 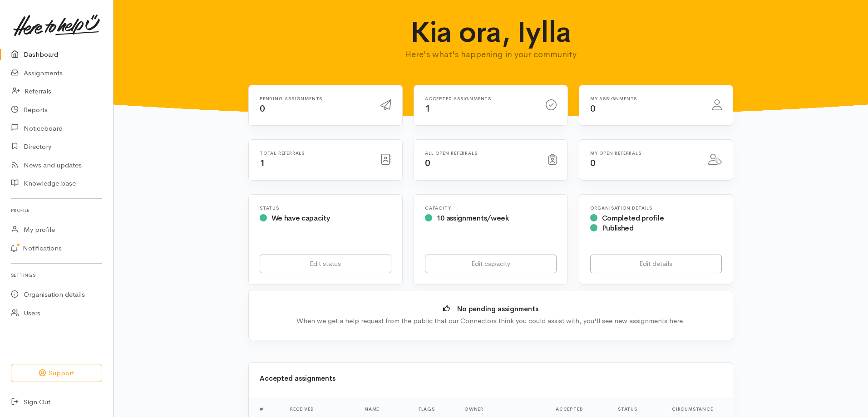 What do you see at coordinates (491, 32) in the screenshot?
I see `h1: Kia ora, Iylla` at bounding box center [491, 32].